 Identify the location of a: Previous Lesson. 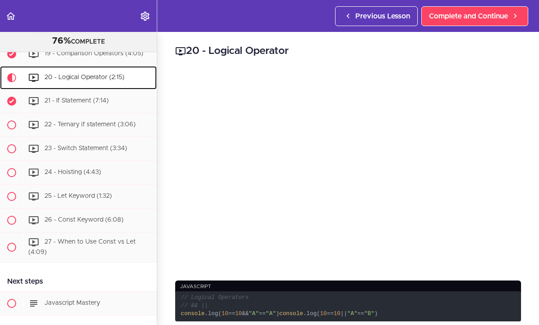
(376, 16).